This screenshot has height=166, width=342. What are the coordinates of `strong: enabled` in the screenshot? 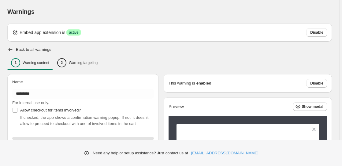 It's located at (204, 83).